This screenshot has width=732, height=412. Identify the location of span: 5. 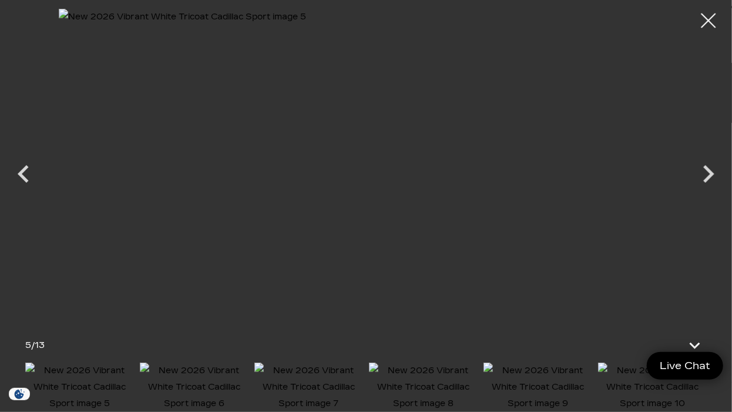
(28, 345).